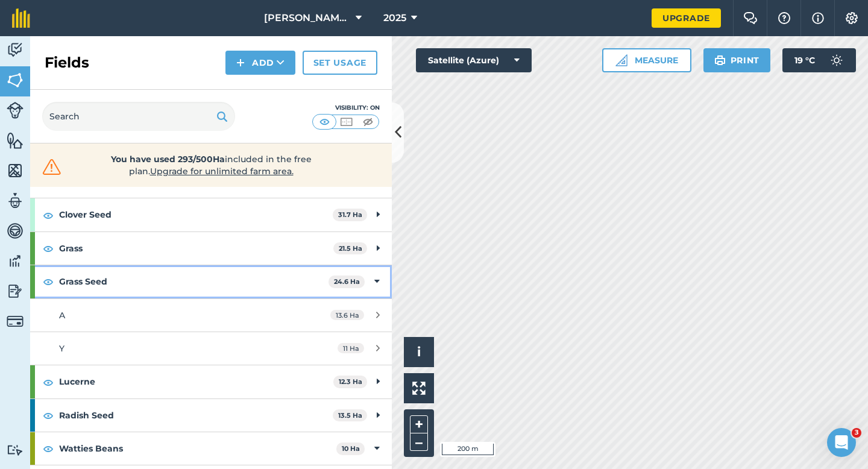 The width and height of the screenshot is (868, 469). Describe the element at coordinates (351, 448) in the screenshot. I see `strong: 10 Ha` at that location.